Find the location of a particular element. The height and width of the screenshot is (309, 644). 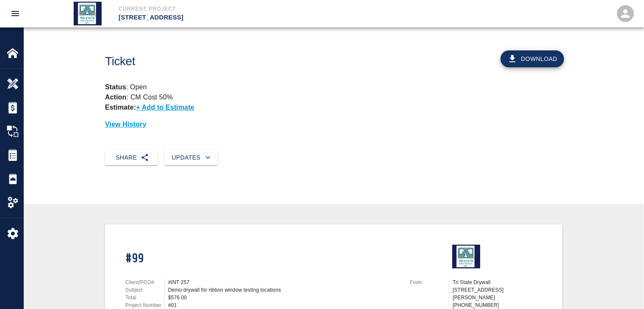

p: Total is located at coordinates (145, 297).